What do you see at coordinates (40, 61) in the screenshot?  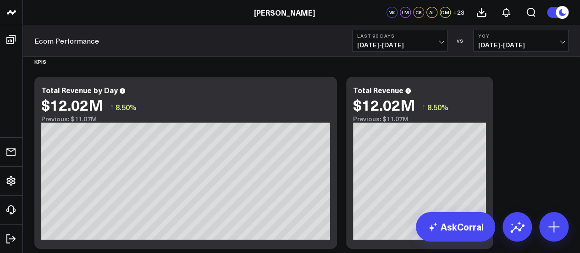 I see `div: KPIS` at bounding box center [40, 61].